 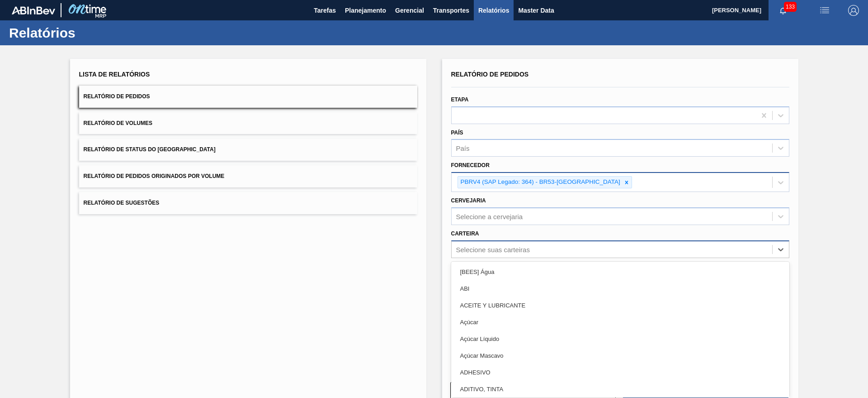 What do you see at coordinates (853, 11) in the screenshot?
I see `img: Logout` at bounding box center [853, 11].